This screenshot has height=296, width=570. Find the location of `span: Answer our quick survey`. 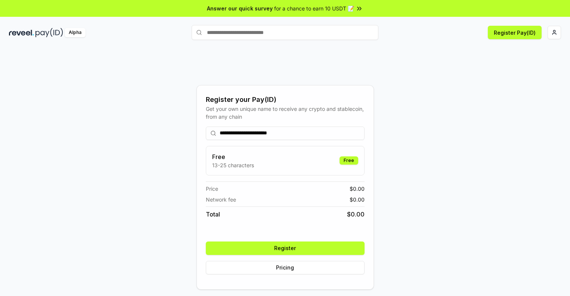

span: Answer our quick survey is located at coordinates (240, 8).